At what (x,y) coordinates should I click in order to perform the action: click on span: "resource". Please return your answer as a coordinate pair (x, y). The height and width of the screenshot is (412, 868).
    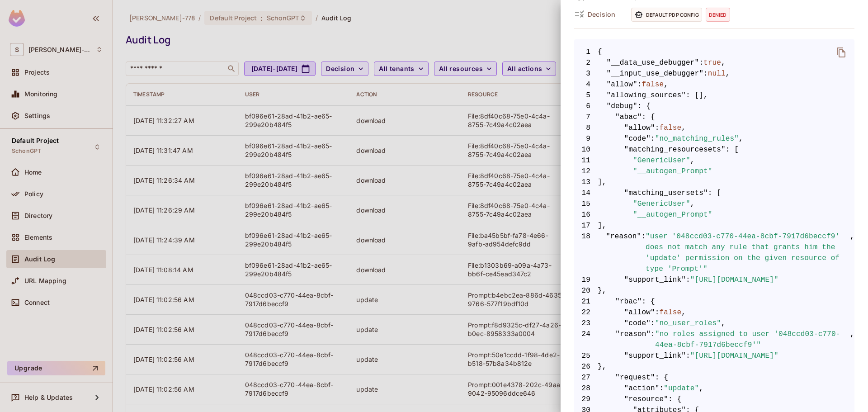
    Looking at the image, I should click on (647, 399).